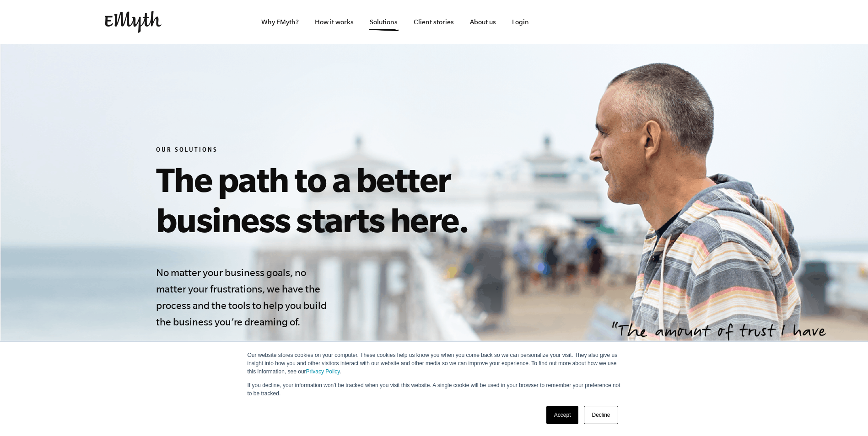  I want to click on a: Decline, so click(601, 415).